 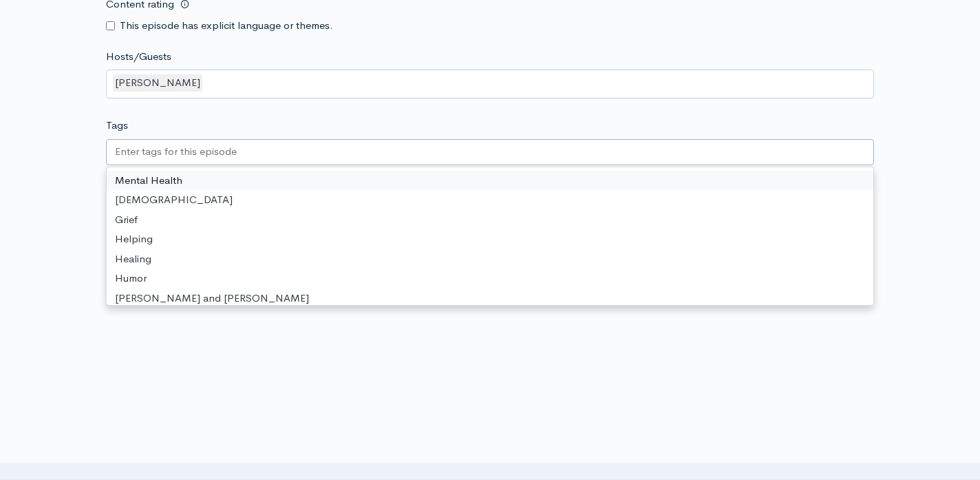 I want to click on div: Humor, so click(x=490, y=278).